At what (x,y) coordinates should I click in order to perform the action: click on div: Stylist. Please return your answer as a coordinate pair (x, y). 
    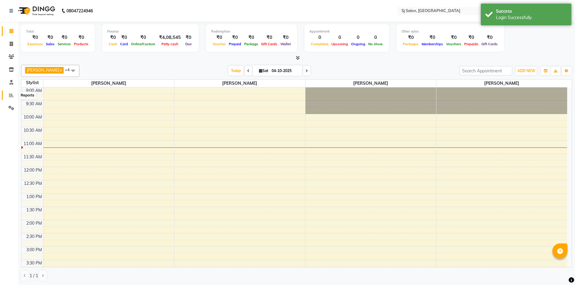
    Looking at the image, I should click on (32, 83).